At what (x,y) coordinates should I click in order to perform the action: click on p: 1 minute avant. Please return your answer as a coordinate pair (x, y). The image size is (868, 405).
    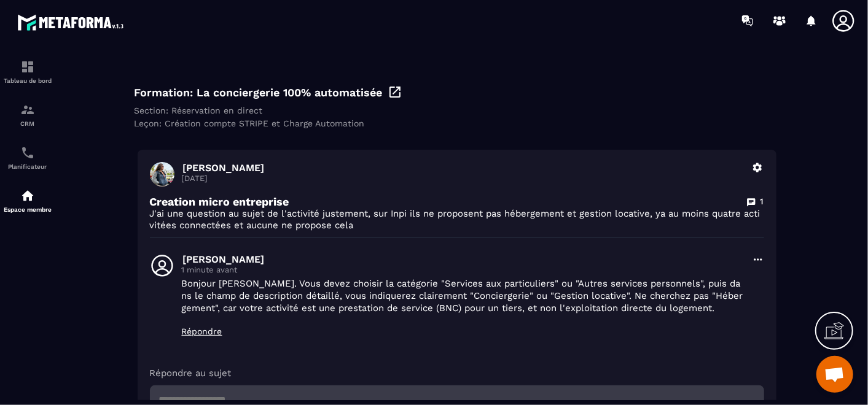
    Looking at the image, I should click on (464, 269).